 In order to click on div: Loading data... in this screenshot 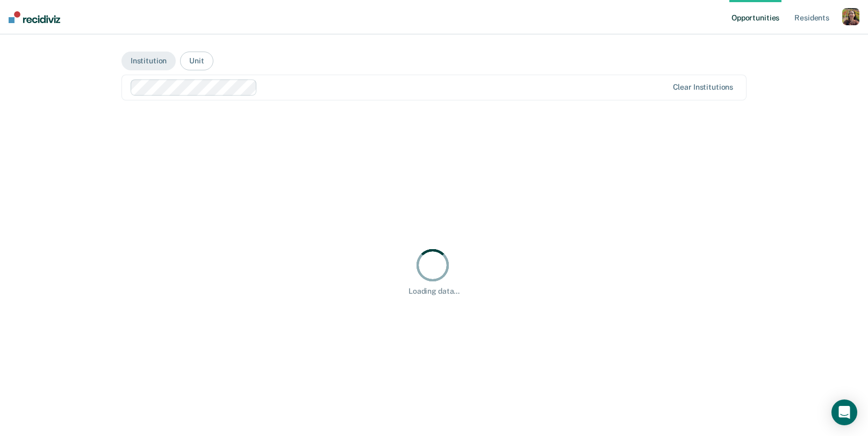, I will do `click(434, 291)`.